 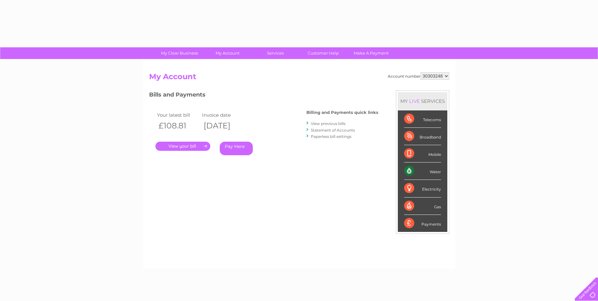 I want to click on a: Paperless bill settings, so click(x=331, y=136).